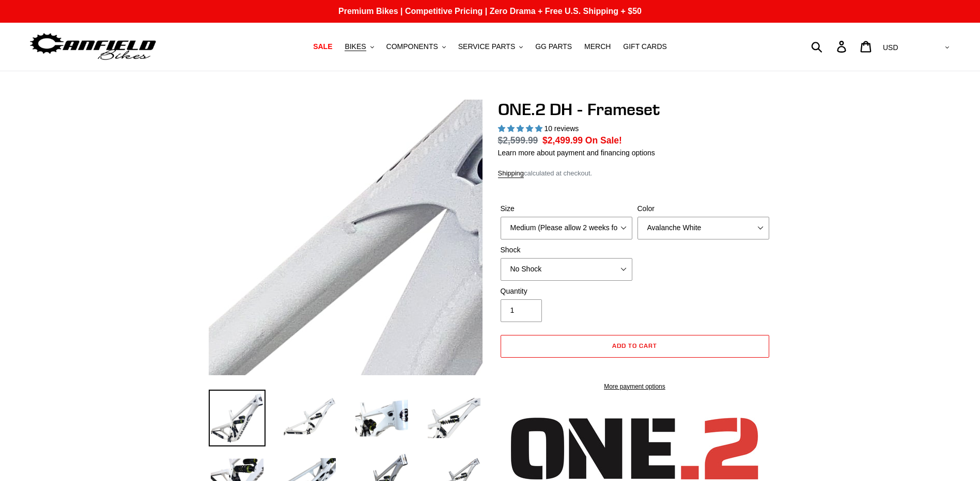 The image size is (980, 481). Describe the element at coordinates (355, 46) in the screenshot. I see `span: BIKES` at that location.